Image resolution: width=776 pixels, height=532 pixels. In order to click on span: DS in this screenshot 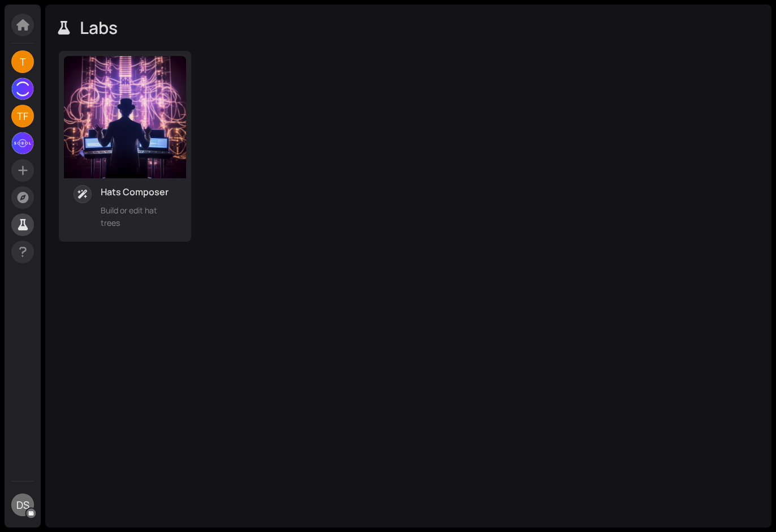, I will do `click(23, 505)`.